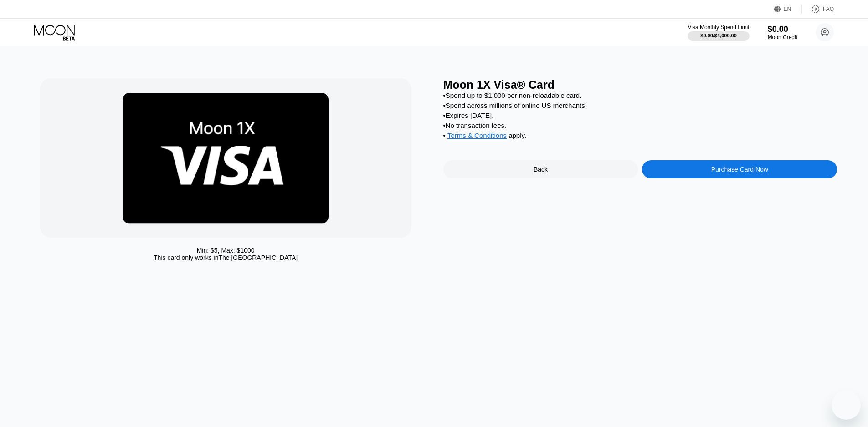 Image resolution: width=868 pixels, height=427 pixels. What do you see at coordinates (640, 125) in the screenshot?
I see `div: • No transaction fees.` at bounding box center [640, 125].